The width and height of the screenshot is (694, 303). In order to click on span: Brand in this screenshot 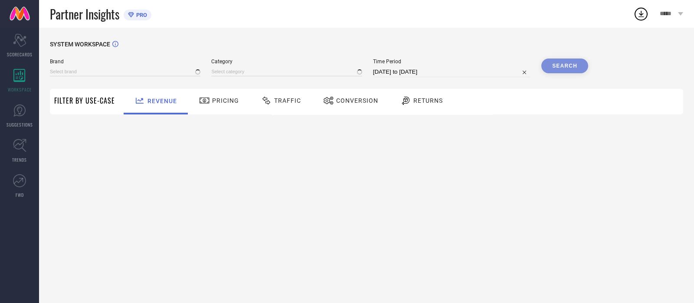, I will do `click(125, 62)`.